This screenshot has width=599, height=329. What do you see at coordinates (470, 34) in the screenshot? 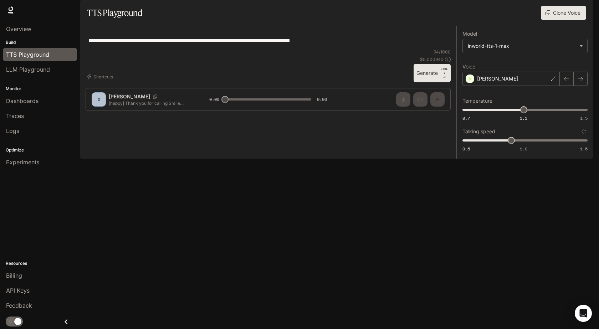
I see `p: Model` at bounding box center [470, 34].